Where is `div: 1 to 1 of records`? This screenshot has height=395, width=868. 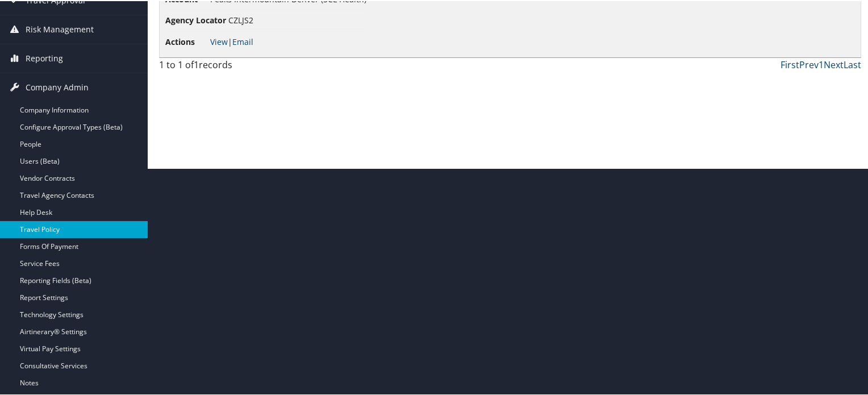
div: 1 to 1 of records is located at coordinates (240, 67).